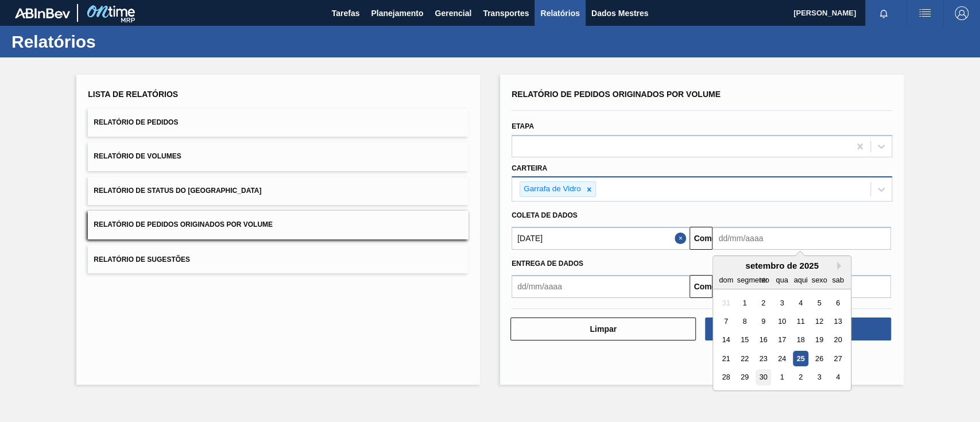 This screenshot has height=422, width=980. I want to click on button: Relatório de Pedidos Originados por Volume, so click(278, 225).